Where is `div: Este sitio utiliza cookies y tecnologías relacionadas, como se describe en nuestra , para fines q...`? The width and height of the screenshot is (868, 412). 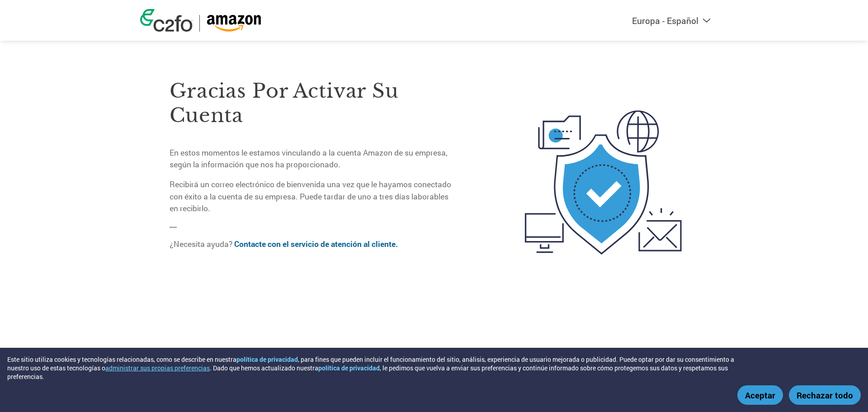
div: Este sitio utiliza cookies y tecnologías relacionadas, como se describe en nuestra , para fines q... is located at coordinates (375, 368).